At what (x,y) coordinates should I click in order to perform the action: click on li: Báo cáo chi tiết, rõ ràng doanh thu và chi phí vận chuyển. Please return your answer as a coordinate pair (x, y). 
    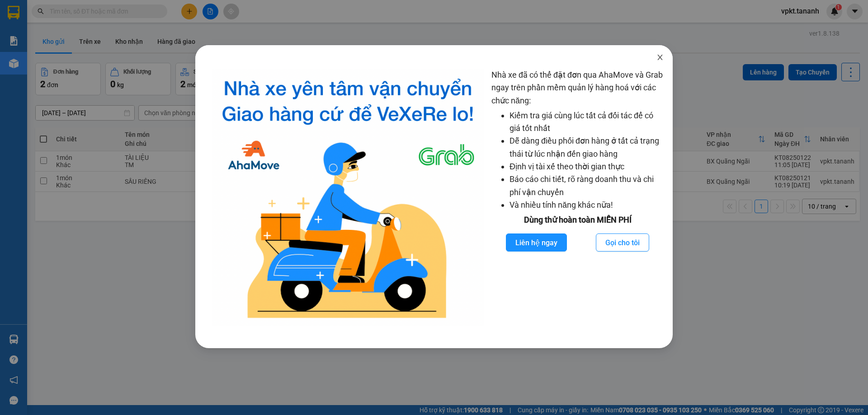
    Looking at the image, I should click on (586, 186).